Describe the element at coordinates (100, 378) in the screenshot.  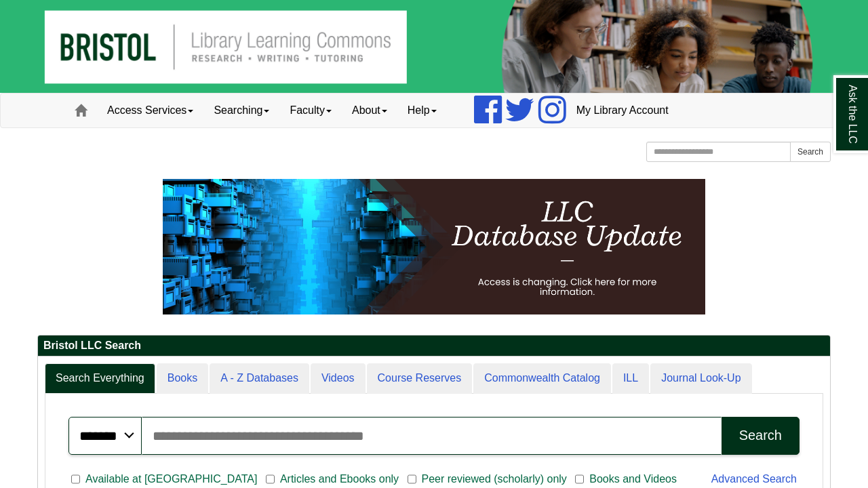
I see `a: Search Everything` at that location.